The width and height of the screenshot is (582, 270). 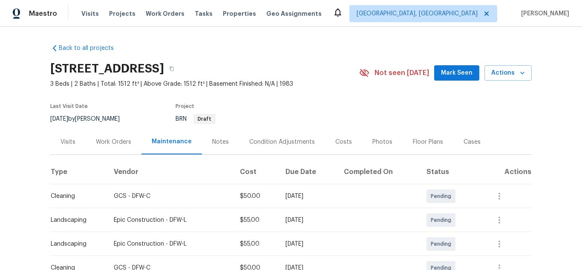 I want to click on th: Vendor, so click(x=170, y=172).